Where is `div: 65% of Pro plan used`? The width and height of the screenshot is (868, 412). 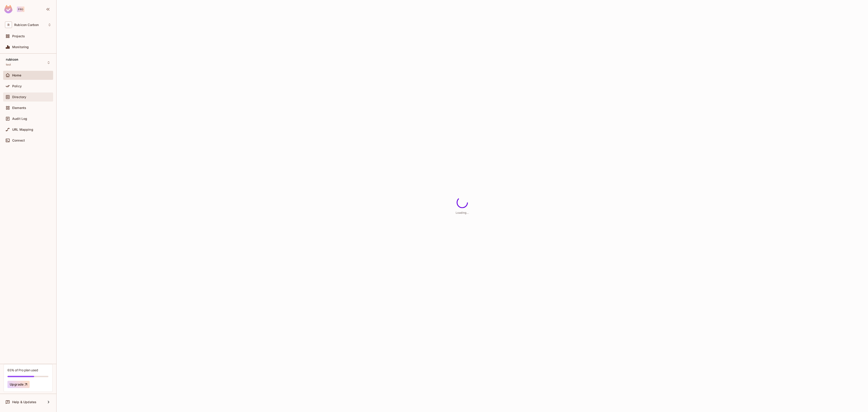 div: 65% of Pro plan used is located at coordinates (23, 370).